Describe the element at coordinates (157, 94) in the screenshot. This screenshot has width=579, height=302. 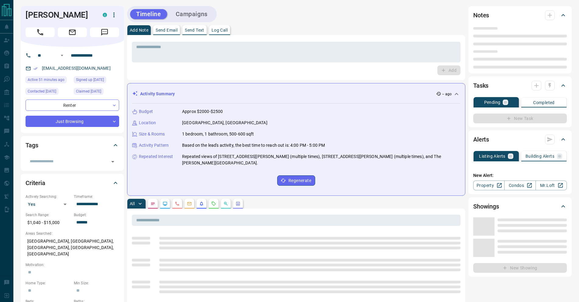
I see `p: Activity Summary` at that location.